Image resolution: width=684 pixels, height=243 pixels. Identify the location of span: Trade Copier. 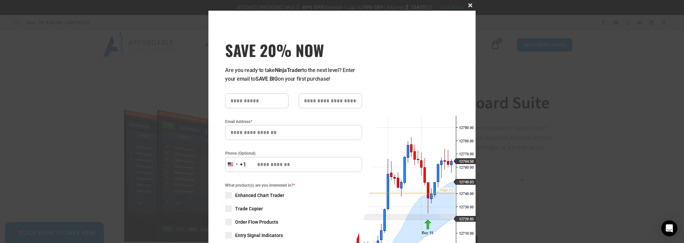
(249, 209).